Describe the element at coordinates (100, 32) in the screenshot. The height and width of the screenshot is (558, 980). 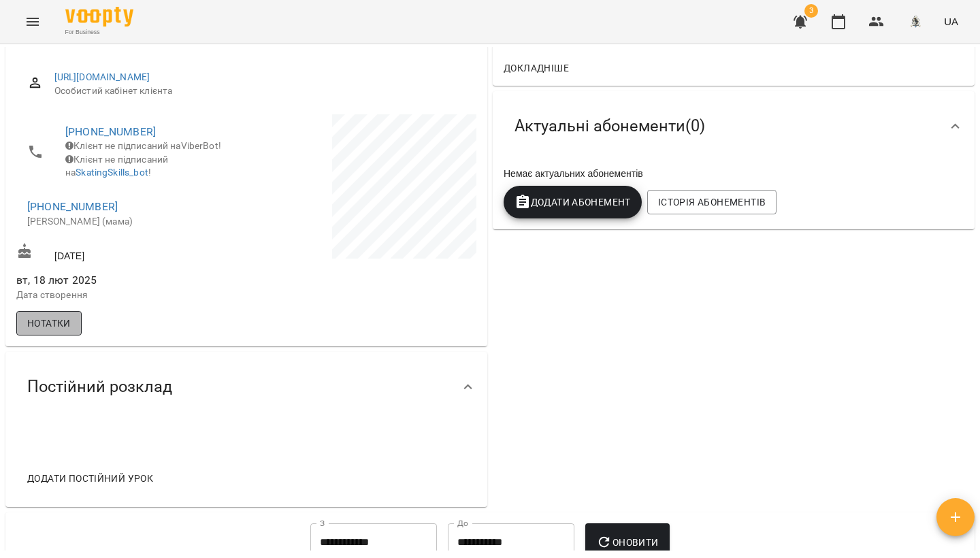
I see `span: For Business` at that location.